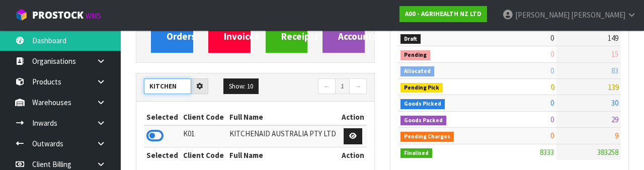 The image size is (644, 170). What do you see at coordinates (615, 54) in the screenshot?
I see `span: 15` at bounding box center [615, 54].